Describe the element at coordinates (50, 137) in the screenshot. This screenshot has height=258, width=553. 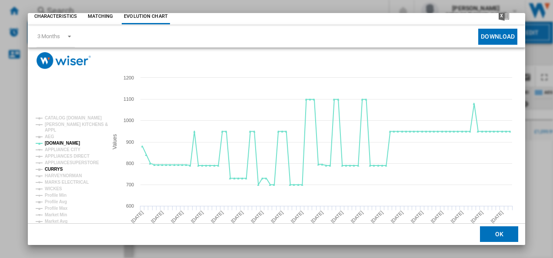
I see `tspan: AEG` at that location.